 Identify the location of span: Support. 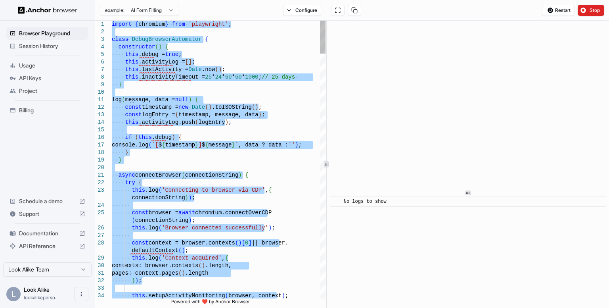
(47, 214).